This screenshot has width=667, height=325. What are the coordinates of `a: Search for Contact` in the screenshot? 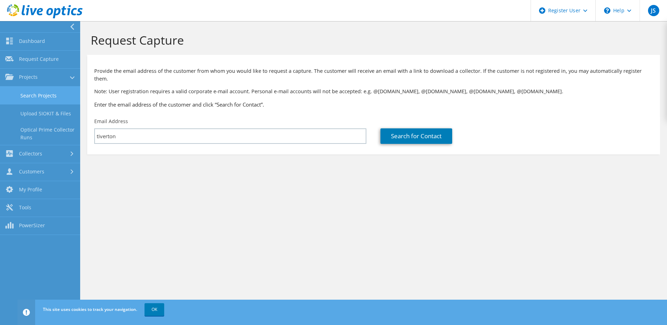 It's located at (416, 136).